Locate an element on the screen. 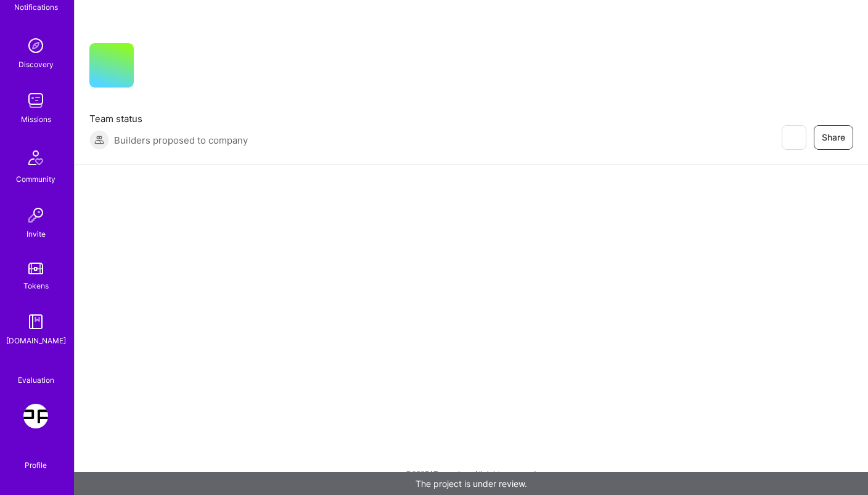 The image size is (868, 495). div: Notifications is located at coordinates (36, 6).